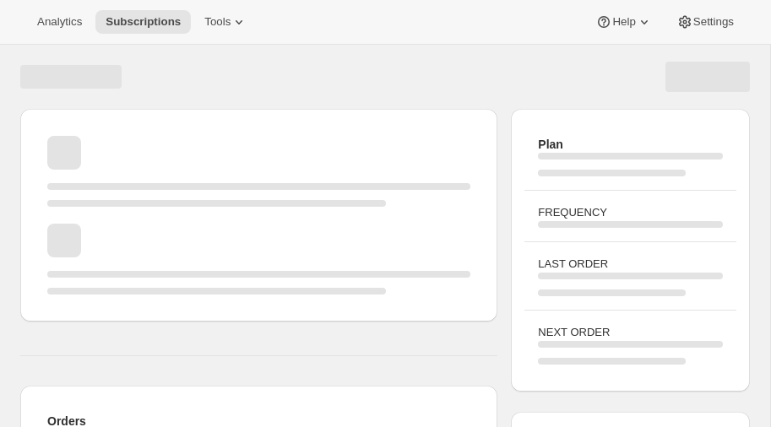 This screenshot has width=771, height=427. I want to click on button: Help, so click(623, 22).